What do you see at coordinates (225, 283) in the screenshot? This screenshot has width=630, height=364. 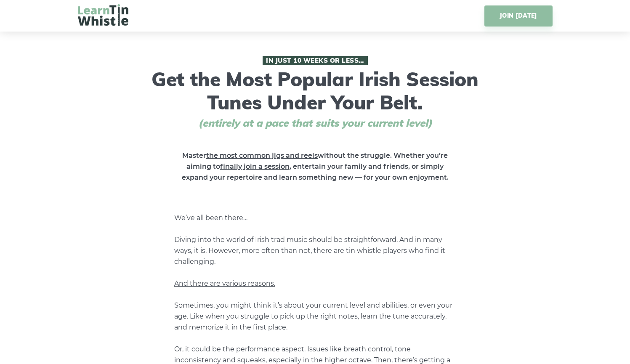 I see `span: And there are various reasons.` at bounding box center [225, 283].